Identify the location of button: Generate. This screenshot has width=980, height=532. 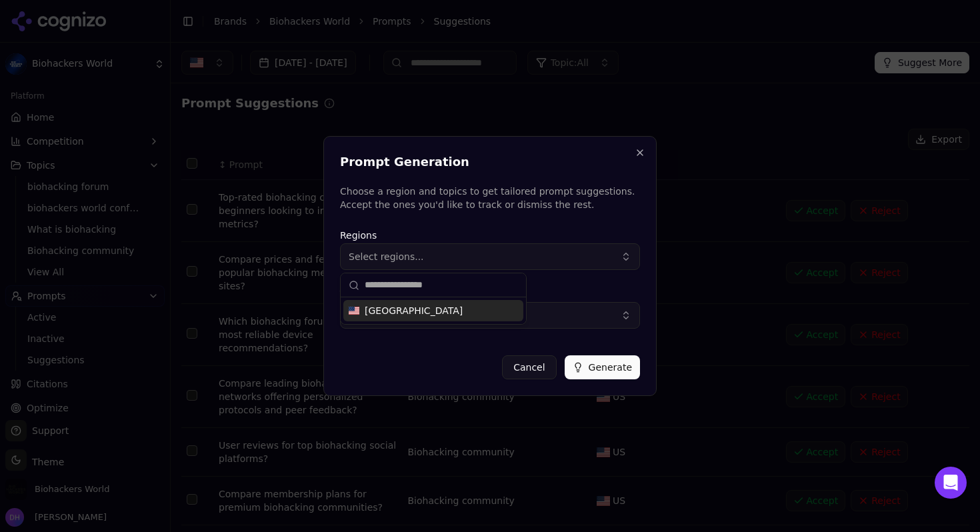
(602, 367).